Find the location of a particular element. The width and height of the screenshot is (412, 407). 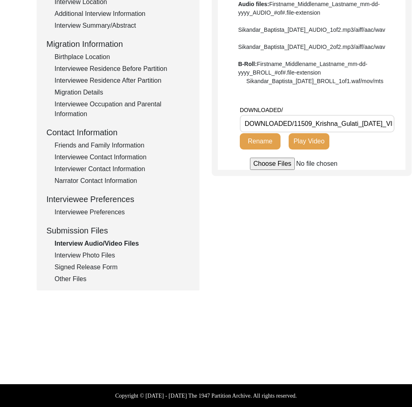

button: Play Video is located at coordinates (309, 141).